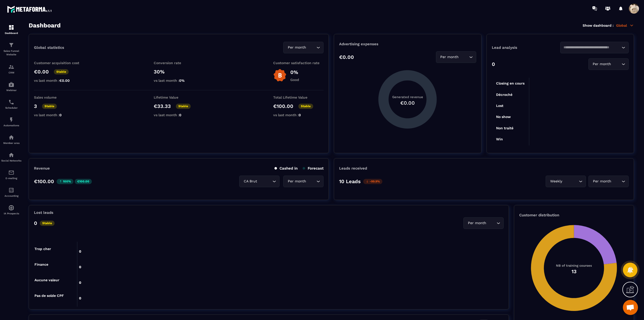  Describe the element at coordinates (162, 106) in the screenshot. I see `p: €33.33` at that location.